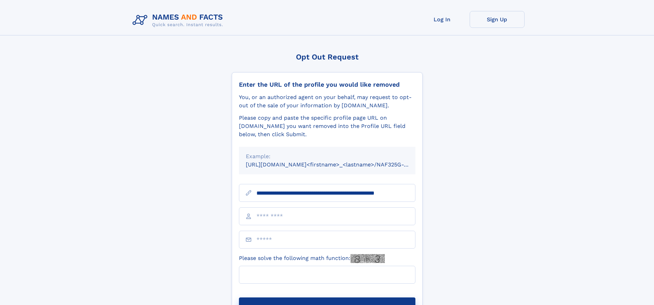 The image size is (654, 305). Describe the element at coordinates (312, 258) in the screenshot. I see `label: Please solve the following math function:` at that location.